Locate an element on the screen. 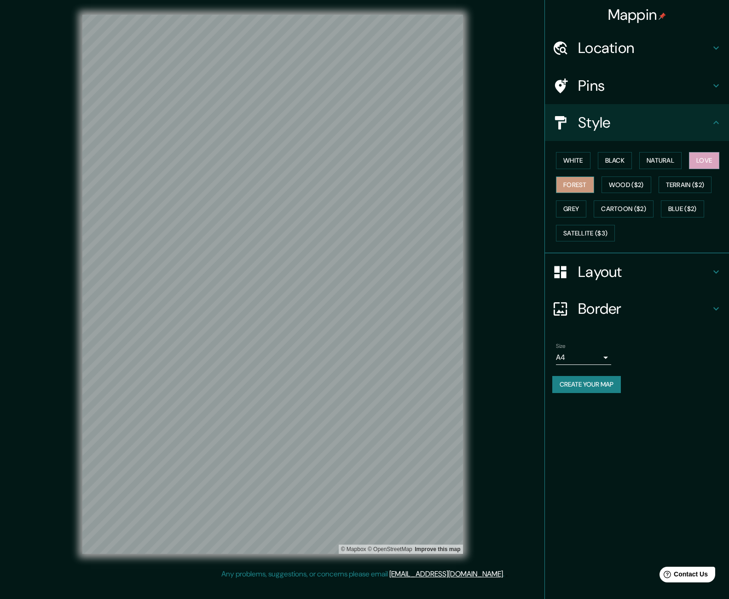  a: Map feedback is located at coordinates (438, 549).